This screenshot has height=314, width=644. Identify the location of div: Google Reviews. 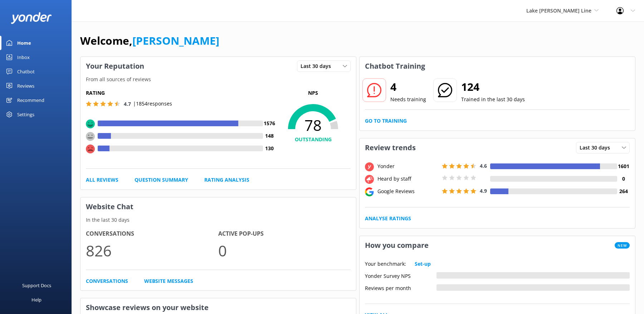
(408, 191).